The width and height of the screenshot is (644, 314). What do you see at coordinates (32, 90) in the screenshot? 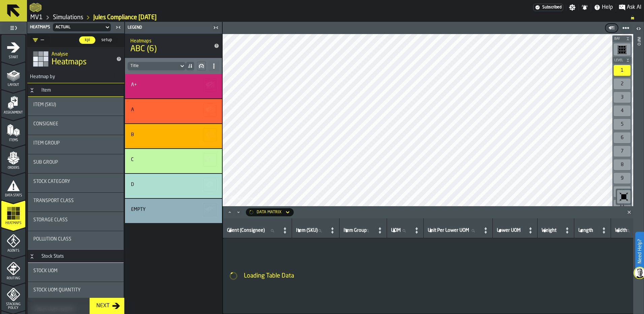
I see `button: Button-Item-open` at bounding box center [32, 90].